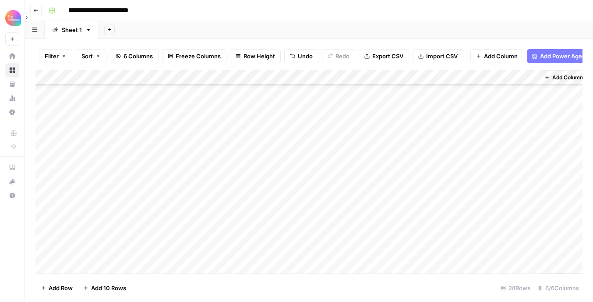  Describe the element at coordinates (438, 56) in the screenshot. I see `button: Import CSV` at that location.